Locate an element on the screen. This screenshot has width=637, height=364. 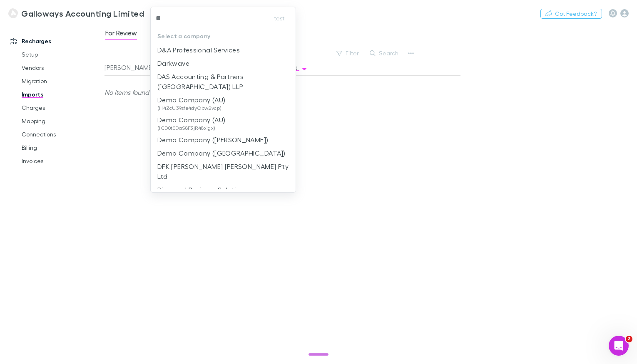
p: D&A Professional Services is located at coordinates (199, 50).